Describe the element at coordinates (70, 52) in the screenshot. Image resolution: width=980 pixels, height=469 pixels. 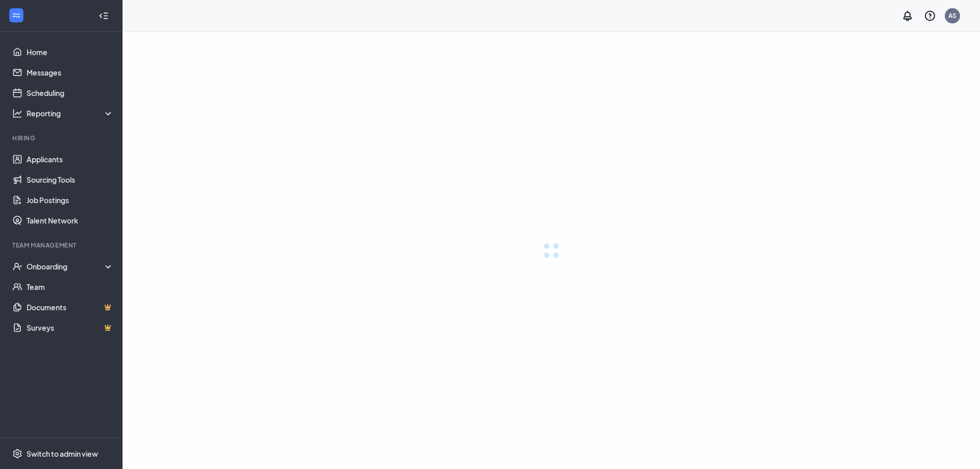
I see `a: Home` at that location.